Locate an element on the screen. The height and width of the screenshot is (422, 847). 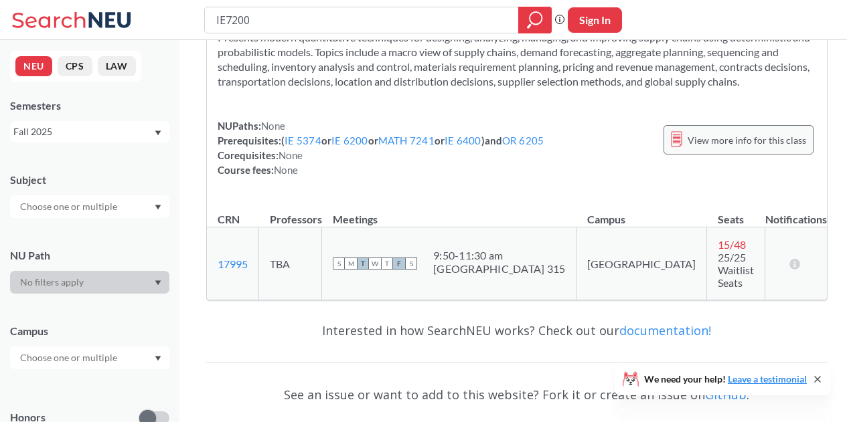
div: 9:50 - 11:30 am is located at coordinates (499, 256).